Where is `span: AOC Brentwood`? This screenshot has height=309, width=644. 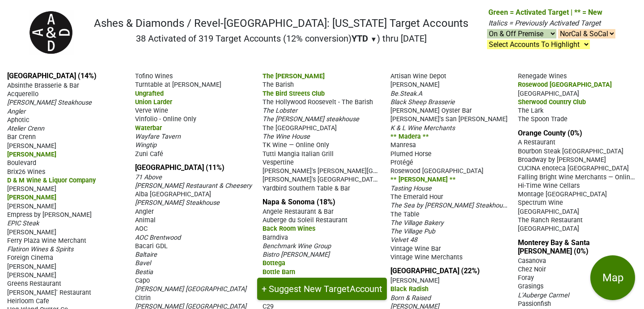 span: AOC Brentwood is located at coordinates (158, 237).